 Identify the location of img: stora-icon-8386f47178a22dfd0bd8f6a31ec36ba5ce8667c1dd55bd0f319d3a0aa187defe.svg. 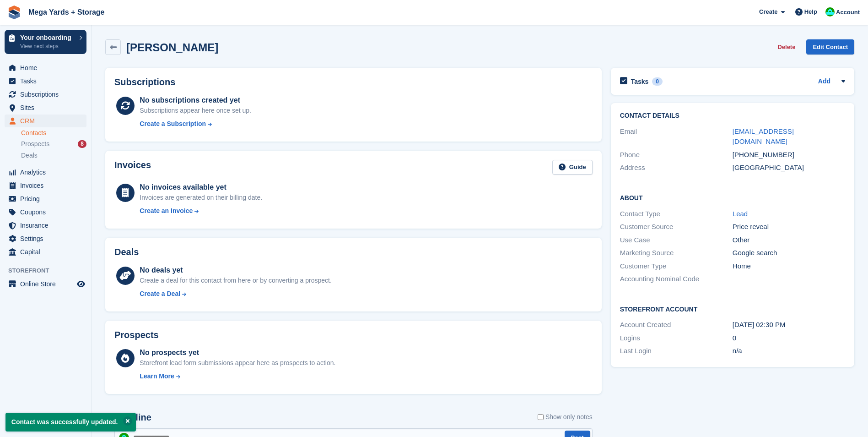
(14, 13).